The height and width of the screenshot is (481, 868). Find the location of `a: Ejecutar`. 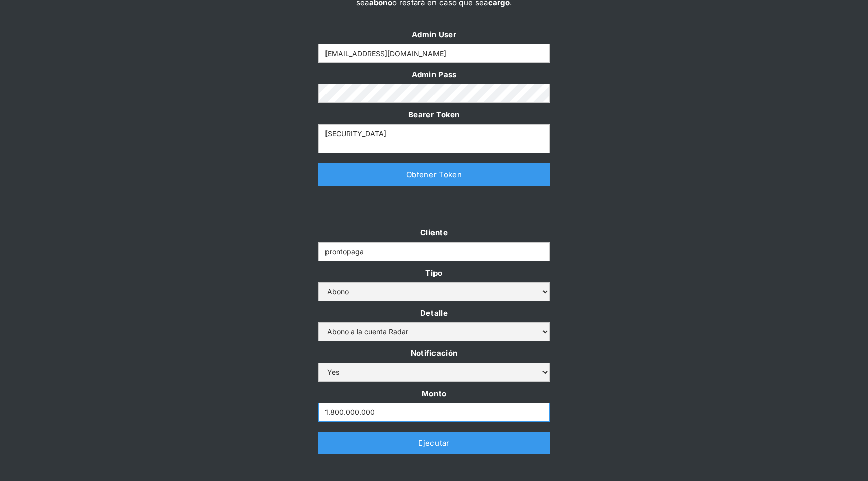

a: Ejecutar is located at coordinates (434, 443).